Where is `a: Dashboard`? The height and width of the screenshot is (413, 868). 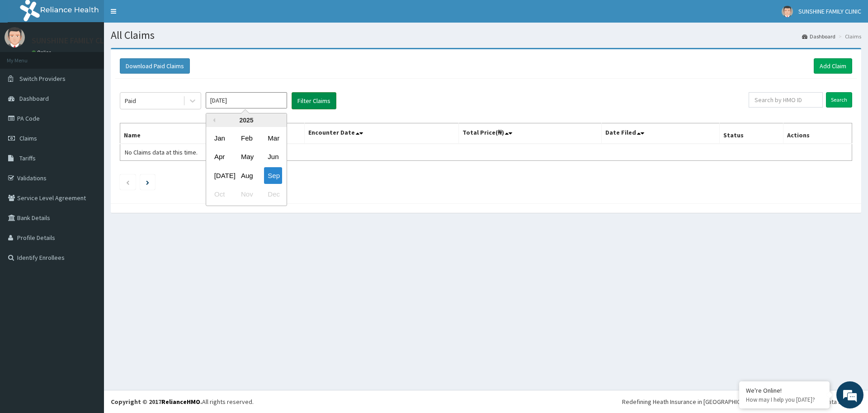
a: Dashboard is located at coordinates (818, 36).